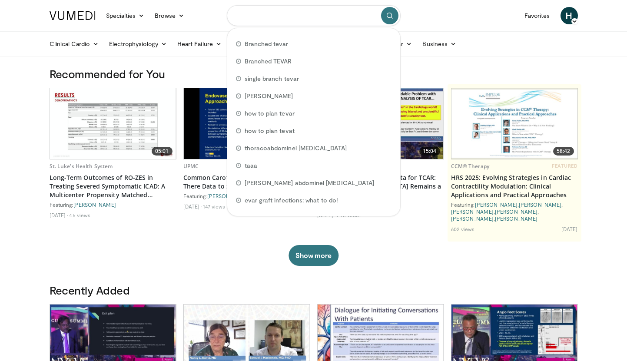 This screenshot has height=361, width=627. Describe the element at coordinates (564, 151) in the screenshot. I see `span: 58:42` at that location.